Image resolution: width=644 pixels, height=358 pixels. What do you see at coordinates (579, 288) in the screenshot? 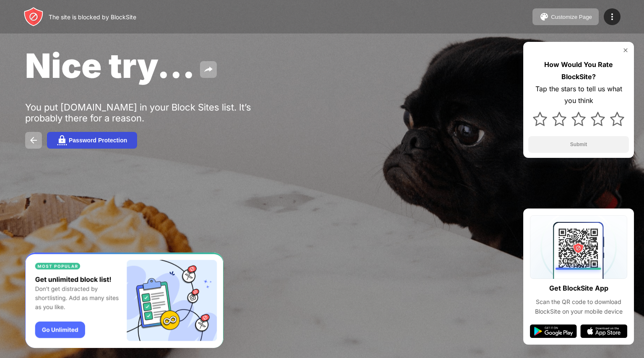
I see `div: Get BlockSite App` at bounding box center [579, 288].